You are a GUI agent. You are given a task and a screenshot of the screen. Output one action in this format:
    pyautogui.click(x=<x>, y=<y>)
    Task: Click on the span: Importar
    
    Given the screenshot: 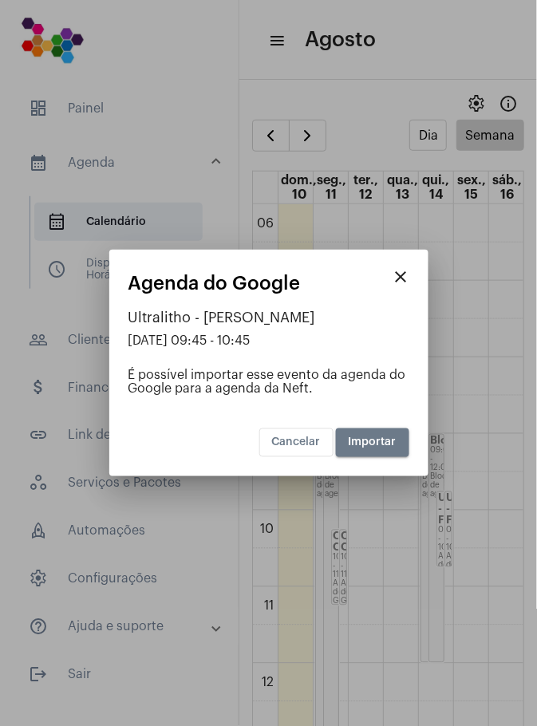 What is the action you would take?
    pyautogui.click(x=372, y=443)
    